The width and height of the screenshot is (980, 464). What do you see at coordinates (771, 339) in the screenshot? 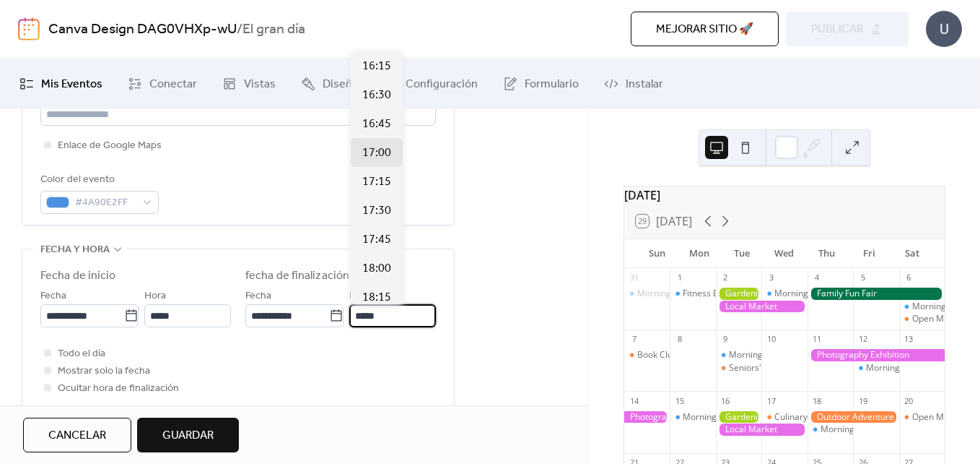
I see `div: 10` at bounding box center [771, 339].